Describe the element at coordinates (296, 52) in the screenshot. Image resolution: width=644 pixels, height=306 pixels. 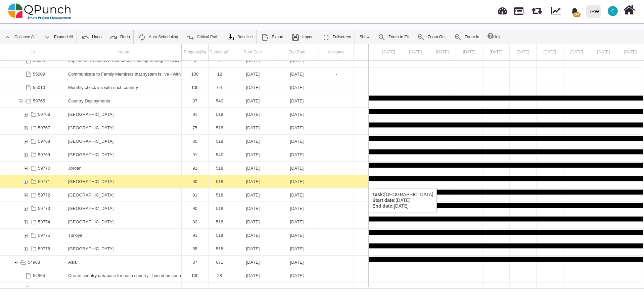
I see `div: End Date` at that location.